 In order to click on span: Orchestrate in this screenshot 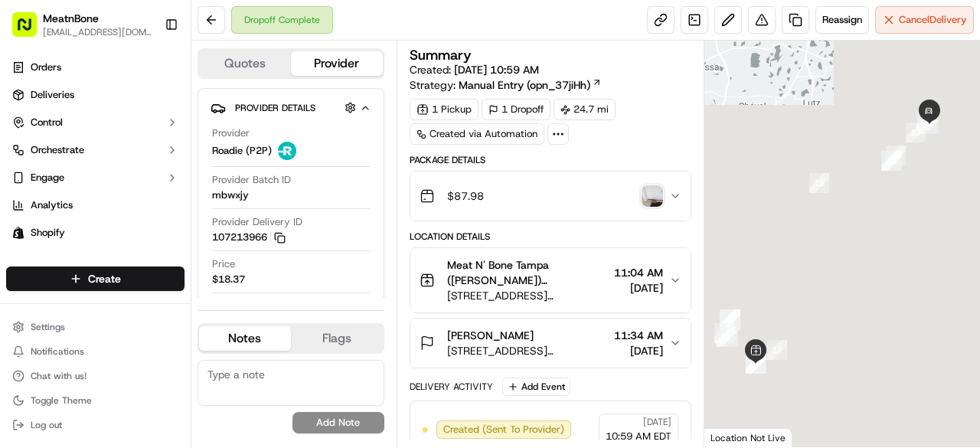, I will do `click(57, 150)`.